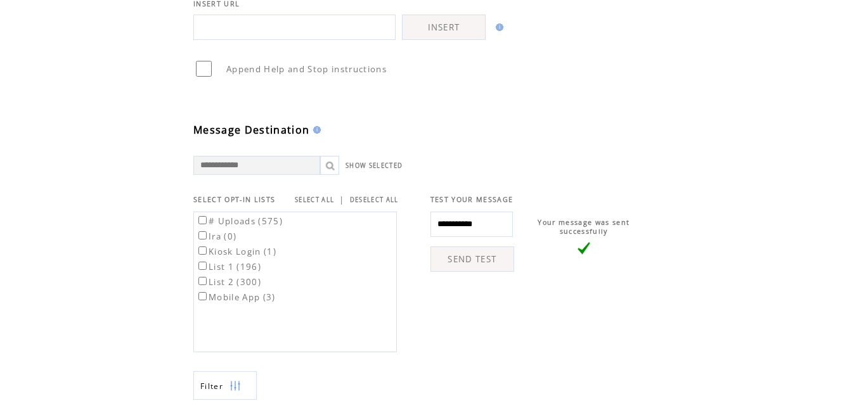 This screenshot has width=866, height=401. Describe the element at coordinates (374, 165) in the screenshot. I see `a: SHOW SELECTED` at that location.